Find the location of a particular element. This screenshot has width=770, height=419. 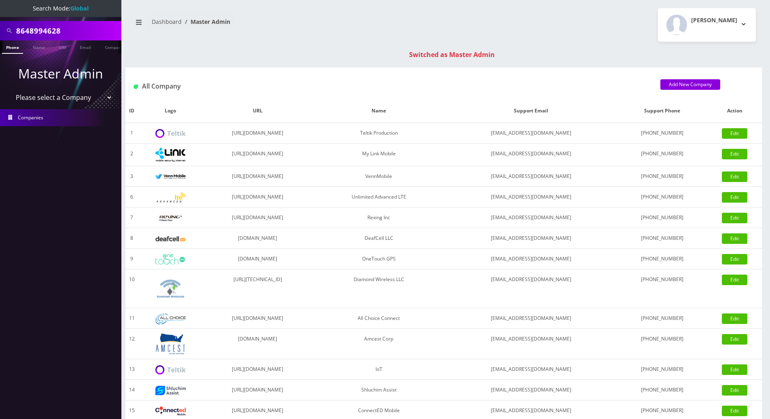

h1: All Company is located at coordinates (391, 86).